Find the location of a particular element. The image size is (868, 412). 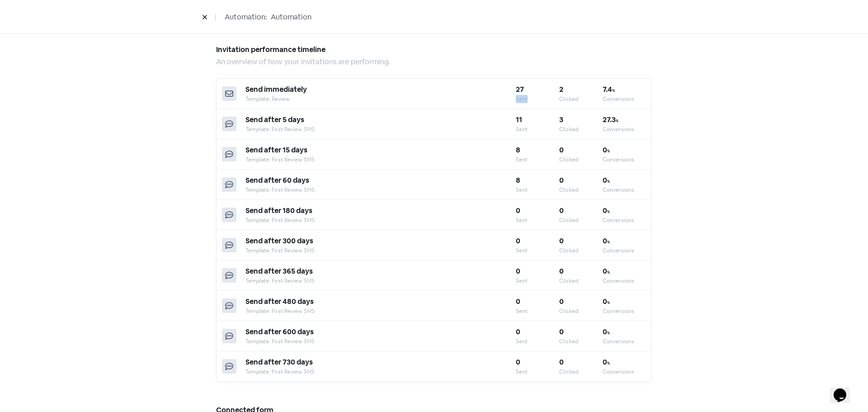

span: Send immediately is located at coordinates (277, 89).